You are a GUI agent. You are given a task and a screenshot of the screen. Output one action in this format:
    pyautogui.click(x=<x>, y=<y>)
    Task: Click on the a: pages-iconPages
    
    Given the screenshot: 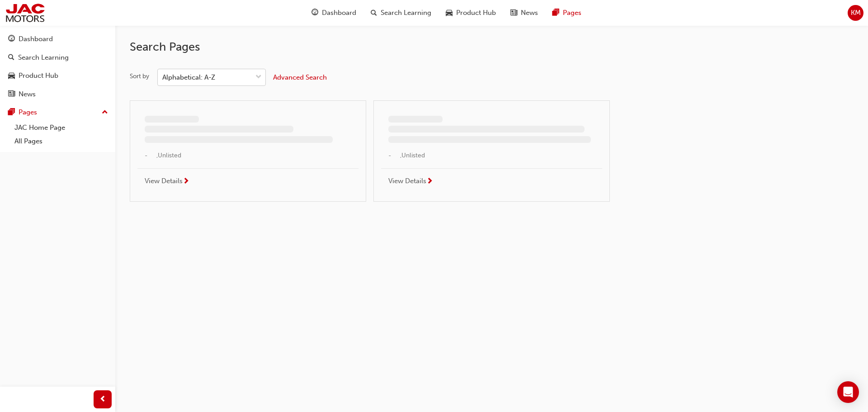 What is the action you would take?
    pyautogui.click(x=567, y=13)
    